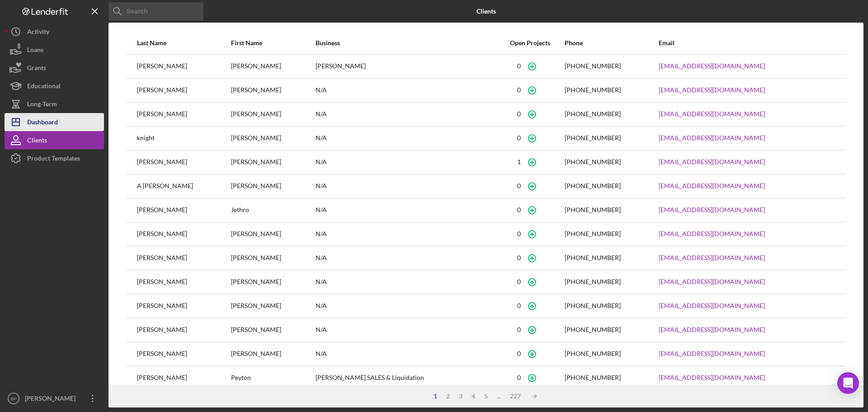 This screenshot has height=412, width=868. What do you see at coordinates (54, 86) in the screenshot?
I see `a: Educational` at bounding box center [54, 86].